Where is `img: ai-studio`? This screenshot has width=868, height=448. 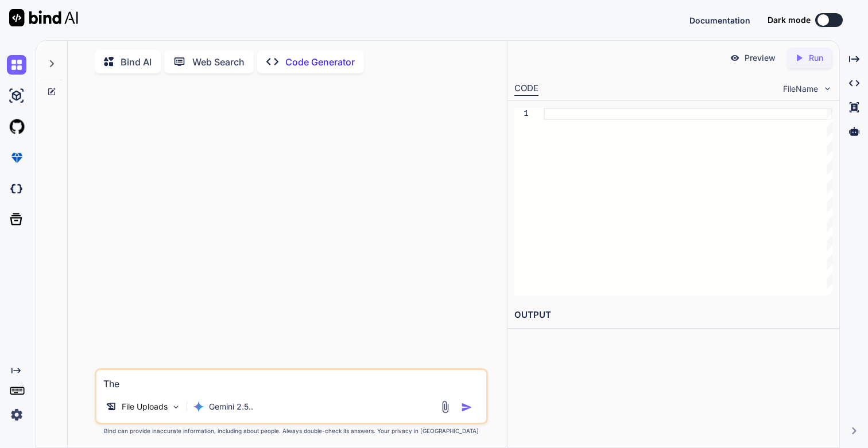
img: ai-studio is located at coordinates (17, 96).